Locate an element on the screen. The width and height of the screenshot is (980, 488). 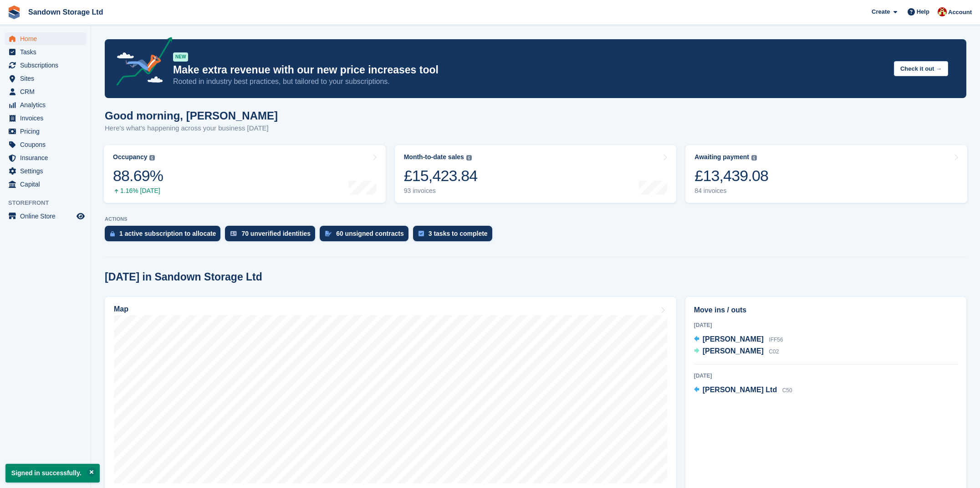
p: Make extra revenue with our new price increases tool is located at coordinates (529, 69).